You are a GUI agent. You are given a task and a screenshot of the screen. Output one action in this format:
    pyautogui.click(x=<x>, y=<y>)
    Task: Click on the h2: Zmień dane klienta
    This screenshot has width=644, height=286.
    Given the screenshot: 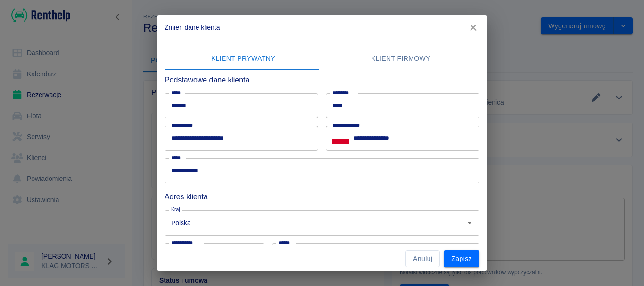 What is the action you would take?
    pyautogui.click(x=322, y=27)
    